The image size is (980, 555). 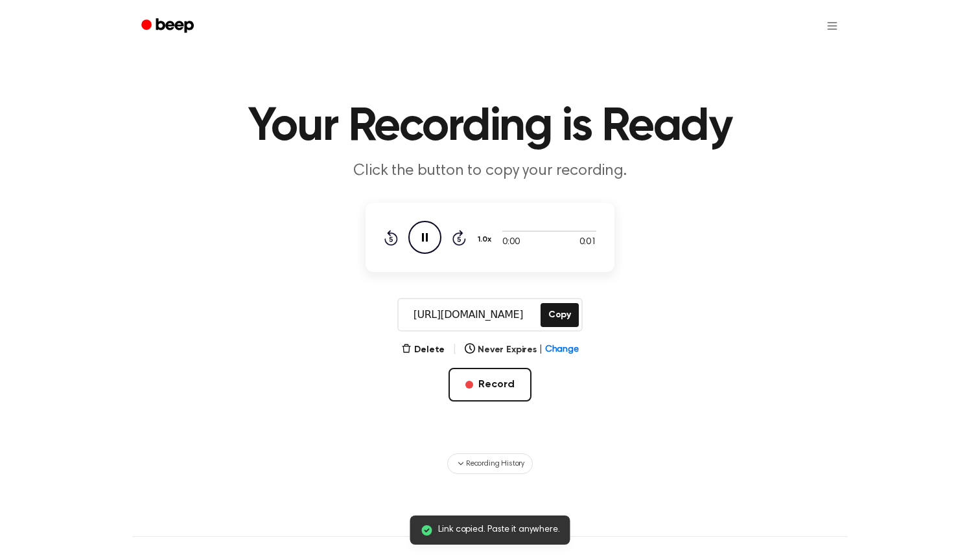 I want to click on button: Record, so click(x=489, y=385).